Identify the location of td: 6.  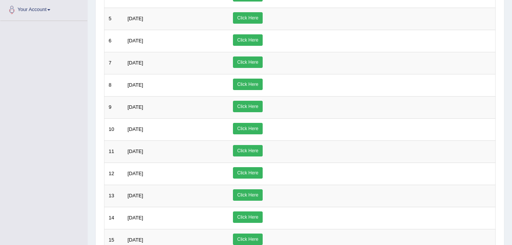
(114, 41).